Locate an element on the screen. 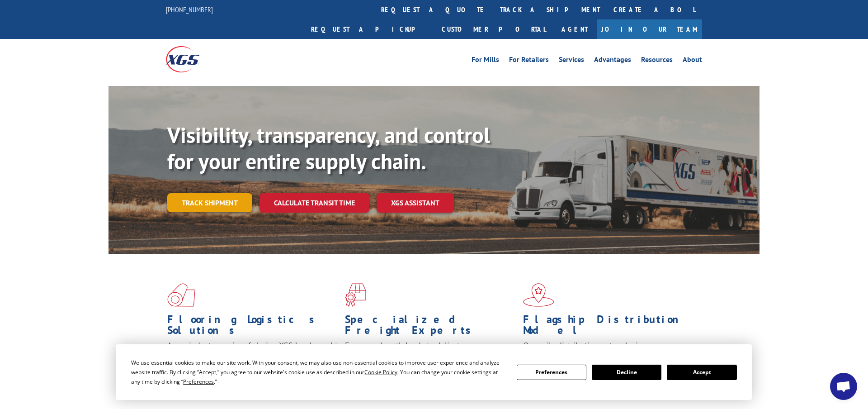  h1: Flagship Distribution Model is located at coordinates (609, 327).